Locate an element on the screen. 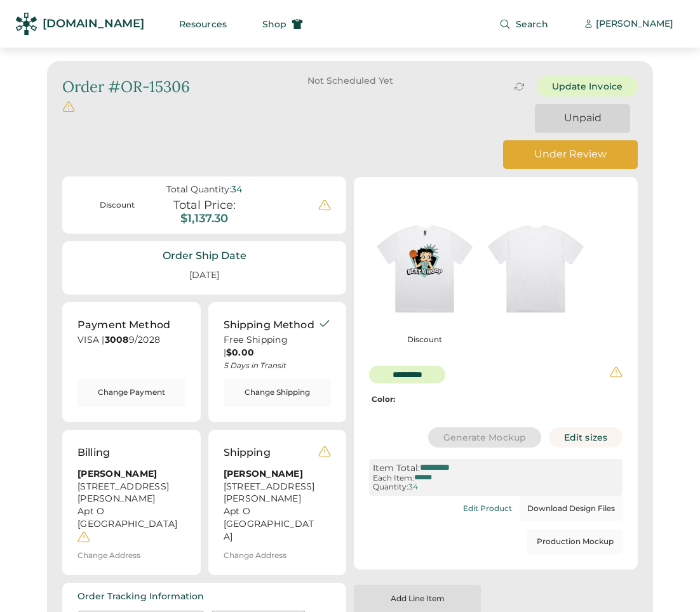 The height and width of the screenshot is (612, 700). button: Download Design Files is located at coordinates (571, 508).